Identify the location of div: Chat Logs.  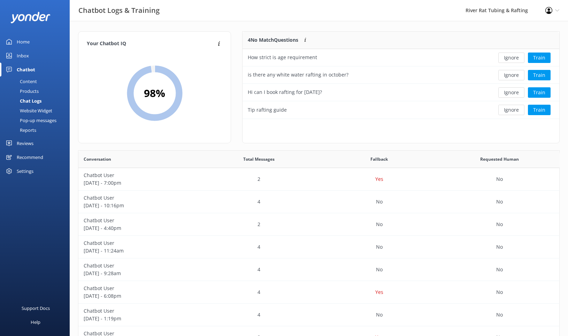
(23, 101).